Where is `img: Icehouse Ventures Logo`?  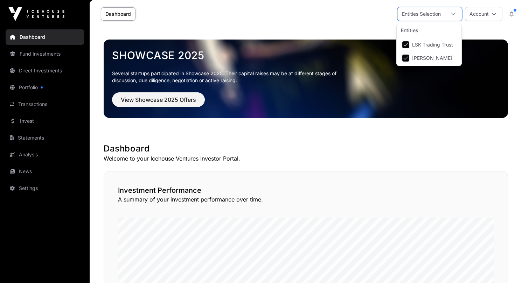
img: Icehouse Ventures Logo is located at coordinates (36, 14).